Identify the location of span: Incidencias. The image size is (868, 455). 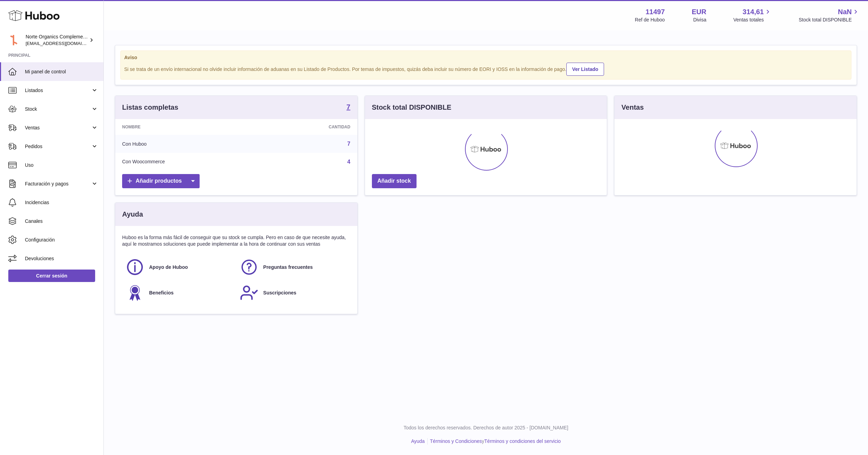
(62, 203).